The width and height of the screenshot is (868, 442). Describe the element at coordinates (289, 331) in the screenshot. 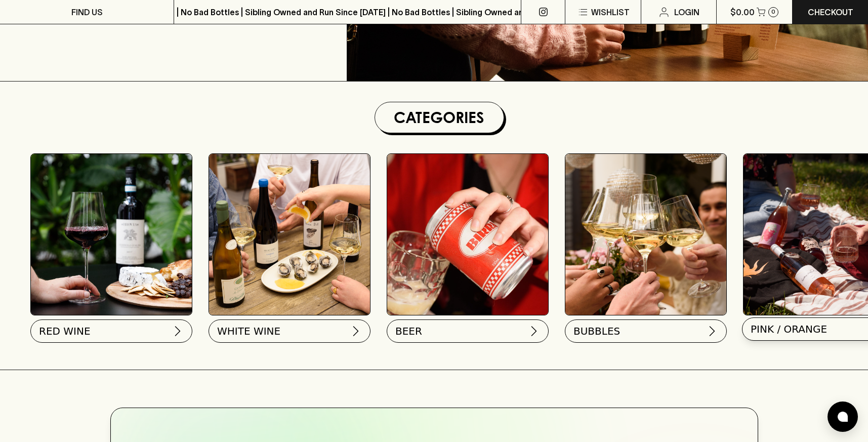

I see `button: WHITE WINE` at that location.